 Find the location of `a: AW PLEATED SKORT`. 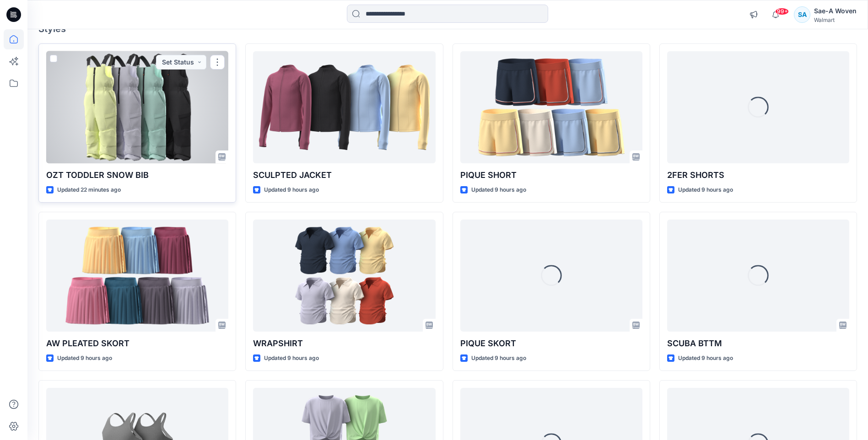

a: AW PLEATED SKORT is located at coordinates (137, 275).